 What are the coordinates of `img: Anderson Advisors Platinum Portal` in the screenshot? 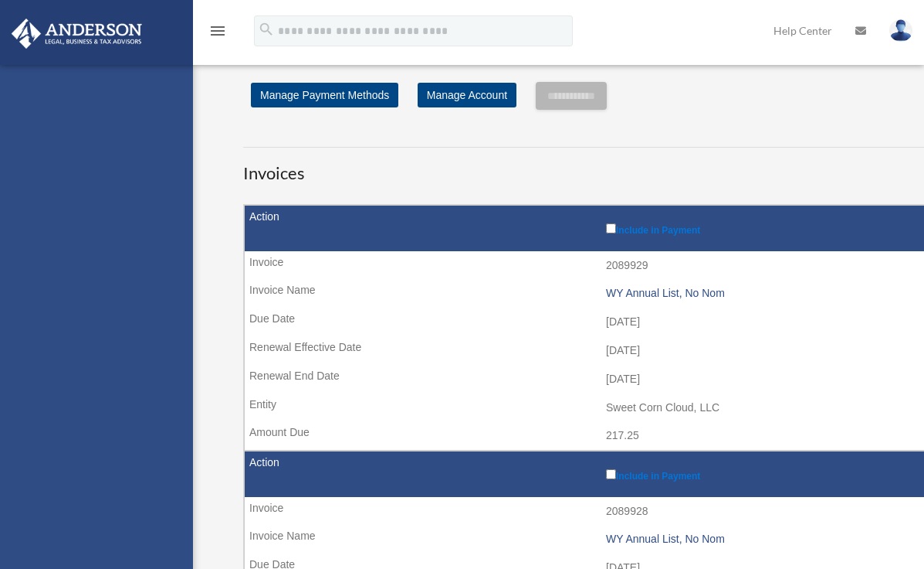 It's located at (76, 33).